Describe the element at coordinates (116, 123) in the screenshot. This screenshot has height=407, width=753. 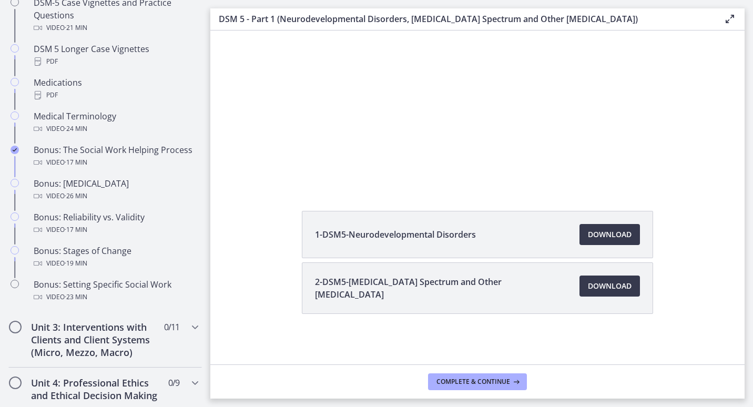
I see `div: Medical Terminology` at that location.